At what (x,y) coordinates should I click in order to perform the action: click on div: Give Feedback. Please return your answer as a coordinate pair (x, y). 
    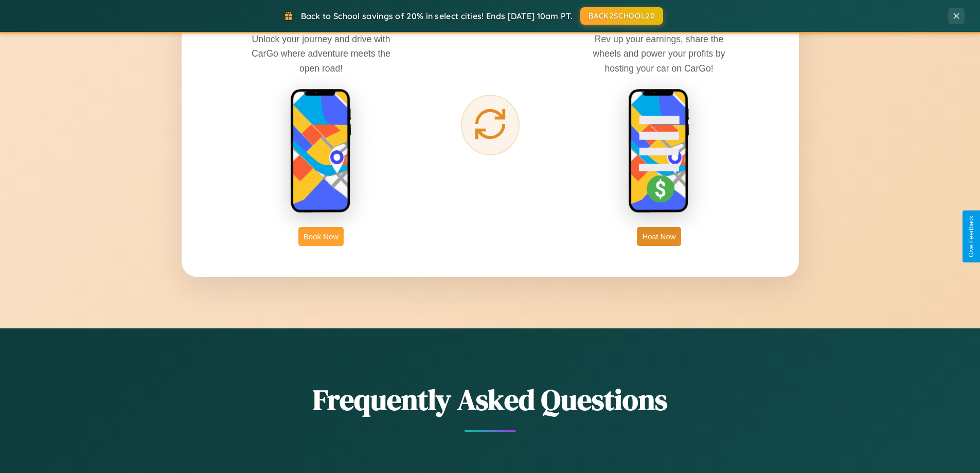
    Looking at the image, I should click on (972, 236).